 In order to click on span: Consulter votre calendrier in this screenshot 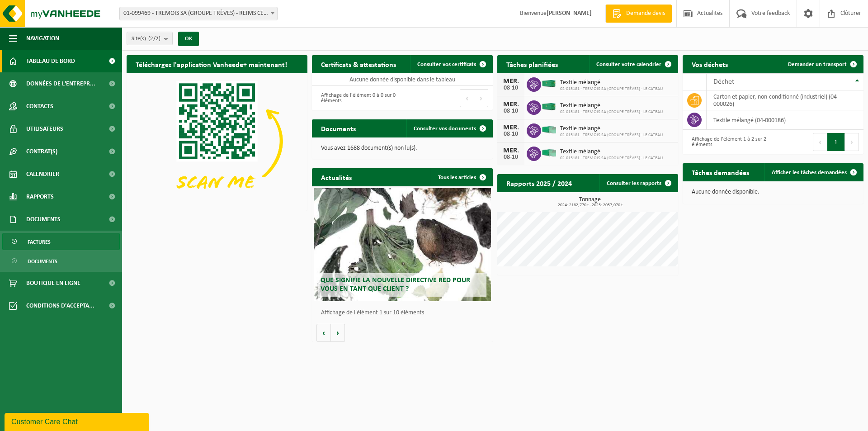, I will do `click(629, 65)`.